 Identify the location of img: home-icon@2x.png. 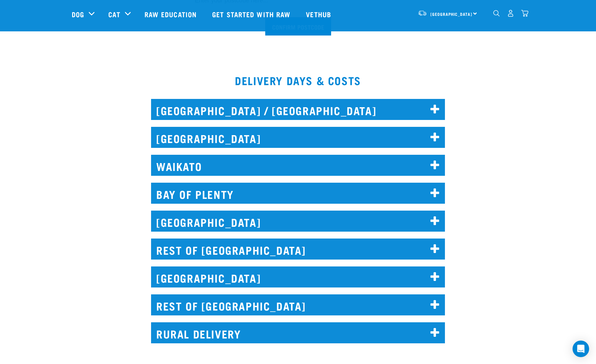
(525, 13).